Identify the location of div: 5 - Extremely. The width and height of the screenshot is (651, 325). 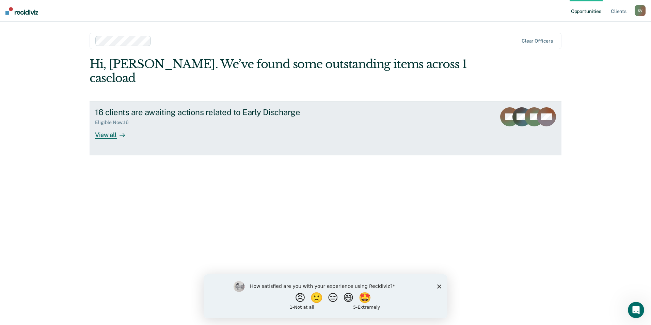
(182, 33).